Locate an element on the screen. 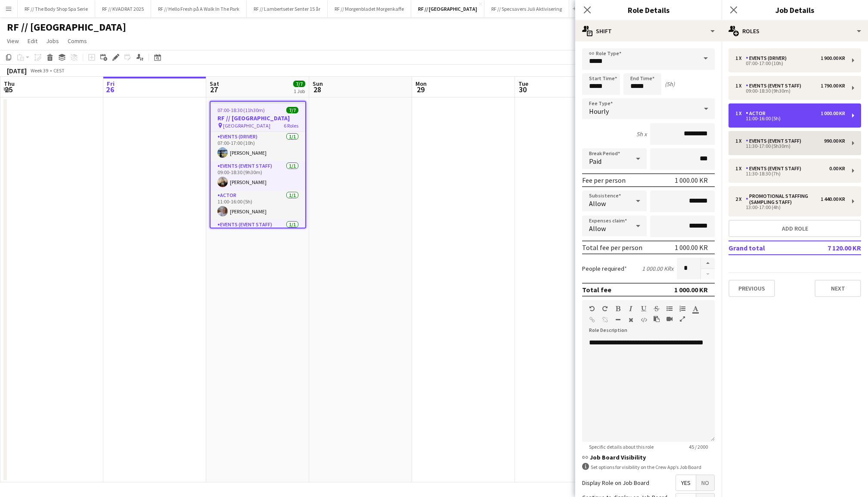  div: Events (Driver) is located at coordinates (767, 58).